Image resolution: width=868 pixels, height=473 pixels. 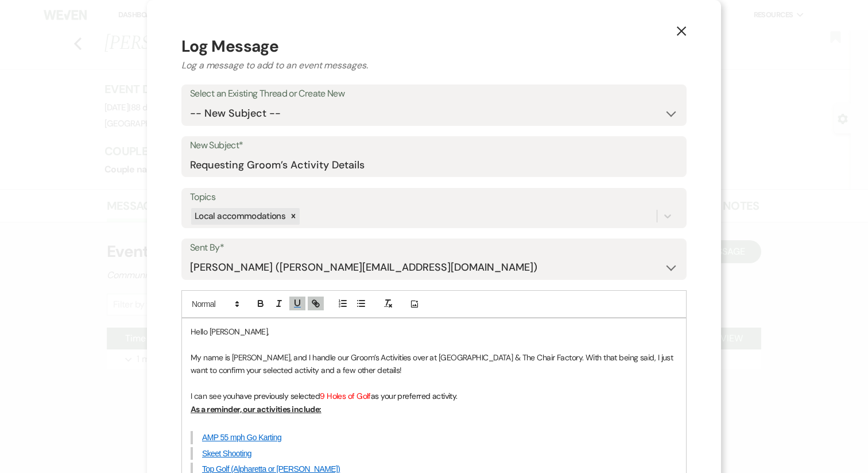 I want to click on label: Sent By*, so click(x=434, y=247).